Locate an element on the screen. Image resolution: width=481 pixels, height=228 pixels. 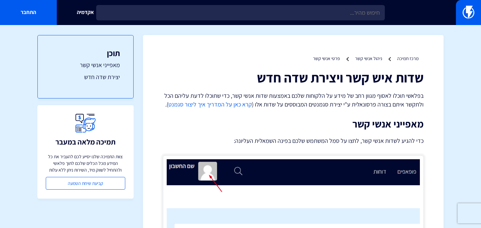
p: בפלאשי תוכלו לאסוף מגוון רחב של מידע על הלקוחות שלכם באמצעות שדות אנשי קשר, כדי שתוכלו לדעת עליהם... is located at coordinates (293, 100).